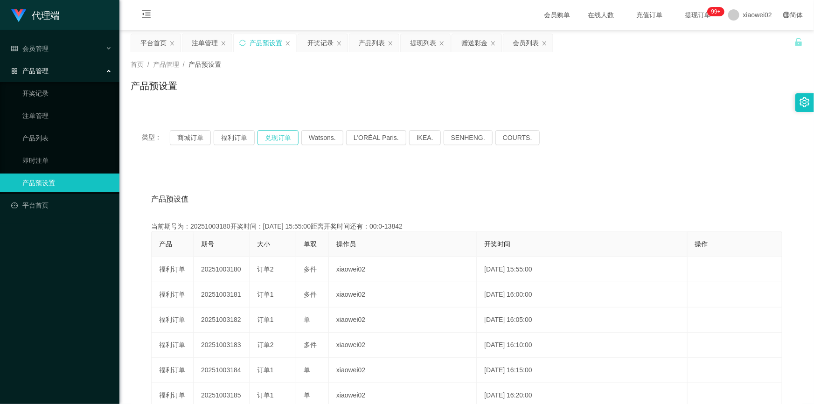 The height and width of the screenshot is (404, 814). I want to click on td: 20251003180, so click(222, 270).